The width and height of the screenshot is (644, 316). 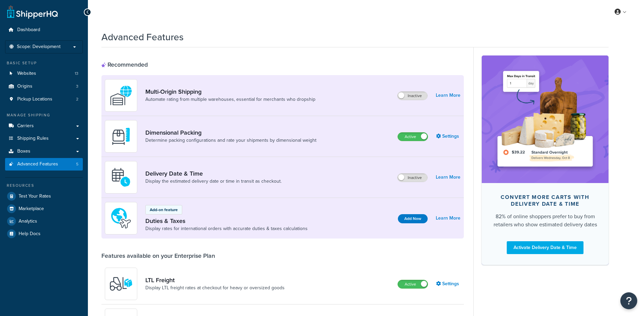 What do you see at coordinates (76, 73) in the screenshot?
I see `span: 13` at bounding box center [76, 73].